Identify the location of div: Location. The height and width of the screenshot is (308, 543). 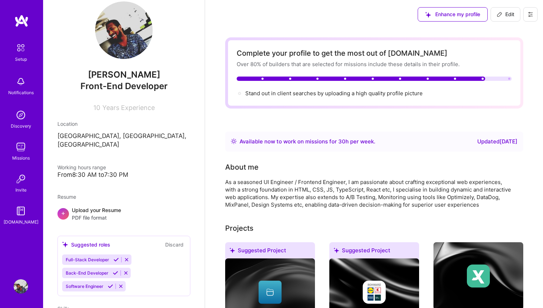
(124, 124).